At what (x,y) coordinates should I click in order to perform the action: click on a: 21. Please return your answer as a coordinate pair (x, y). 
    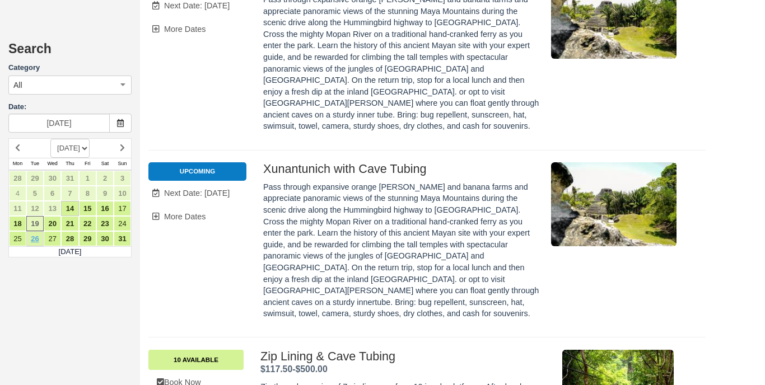
    Looking at the image, I should click on (69, 224).